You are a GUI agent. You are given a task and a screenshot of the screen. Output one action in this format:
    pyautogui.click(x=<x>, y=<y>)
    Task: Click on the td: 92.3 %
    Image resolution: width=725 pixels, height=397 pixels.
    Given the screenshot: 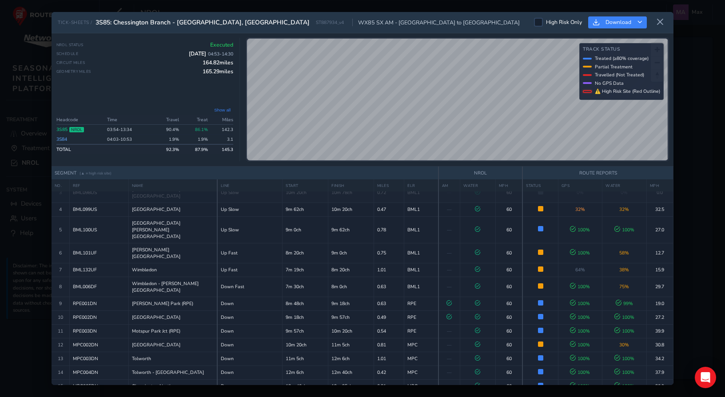 What is the action you would take?
    pyautogui.click(x=167, y=149)
    